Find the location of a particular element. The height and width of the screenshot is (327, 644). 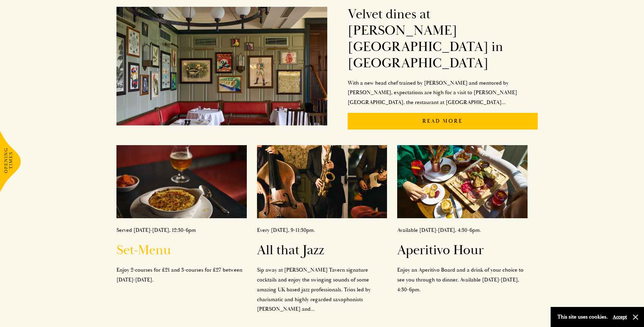

h2: Set-Menu is located at coordinates (182, 250).